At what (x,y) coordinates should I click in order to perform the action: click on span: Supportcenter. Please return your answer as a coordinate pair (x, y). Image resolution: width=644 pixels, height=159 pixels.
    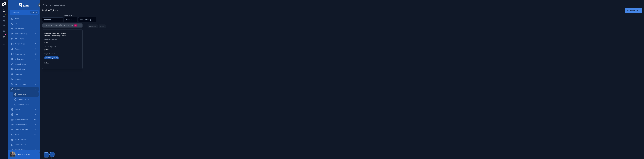
    Looking at the image, I should click on (20, 54).